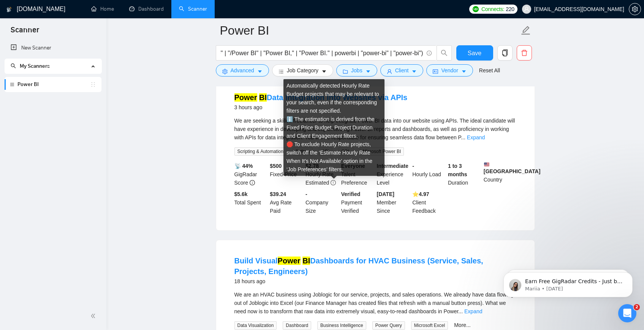  Describe the element at coordinates (334, 128) in the screenshot. I see `div: Automatically detected Hourly Rate Budget projects that may be relevant to your search, even if t...` at that location.